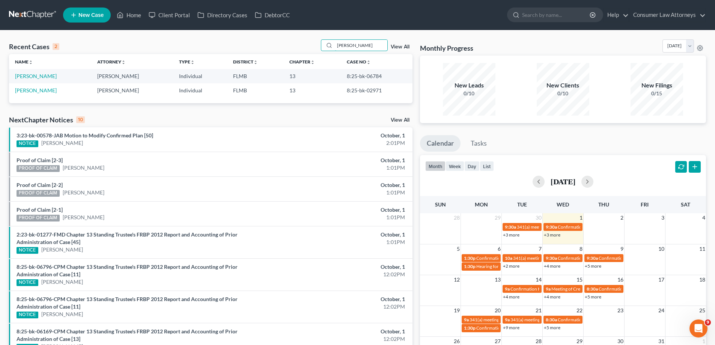 This screenshot has width=715, height=345. Describe the element at coordinates (39, 209) in the screenshot. I see `a: Proof of Claim [2-1]` at that location.